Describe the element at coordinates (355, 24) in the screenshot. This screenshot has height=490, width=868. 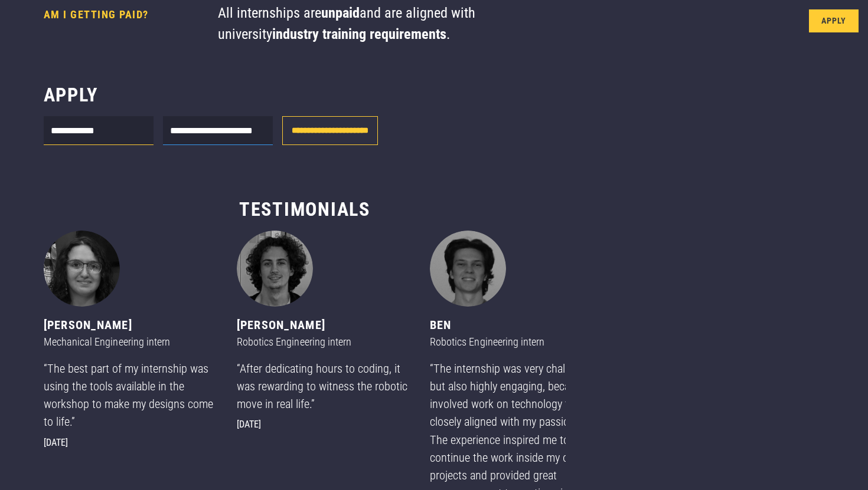
I see `div: All internships are and are aligned with university .` at that location.